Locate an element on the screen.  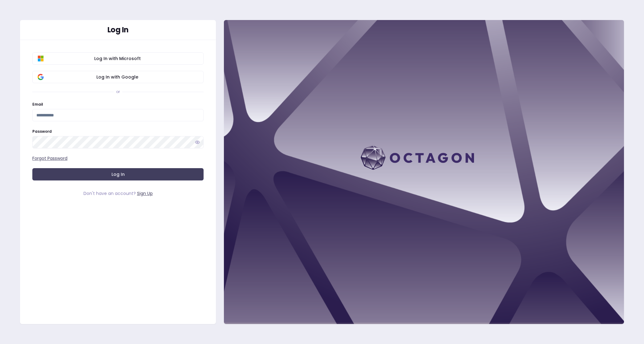
label: Email is located at coordinates (37, 104).